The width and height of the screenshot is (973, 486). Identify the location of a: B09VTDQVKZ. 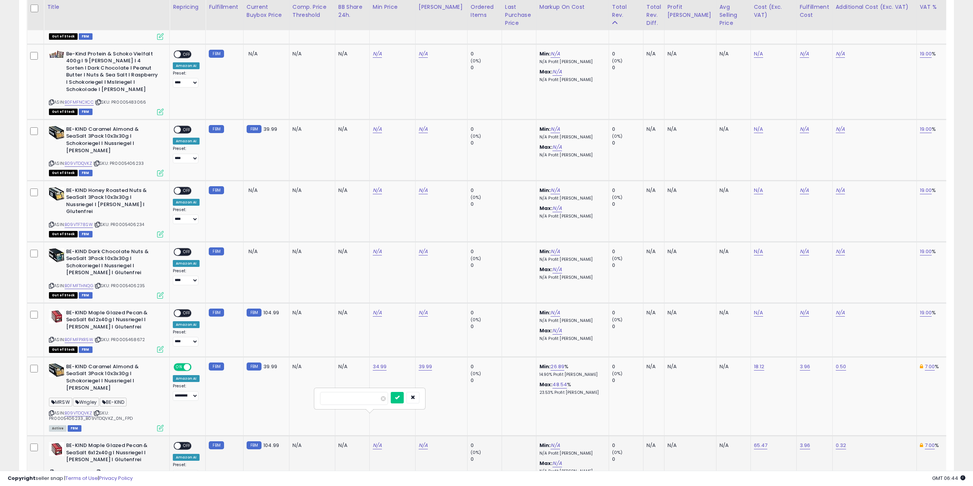
(78, 163).